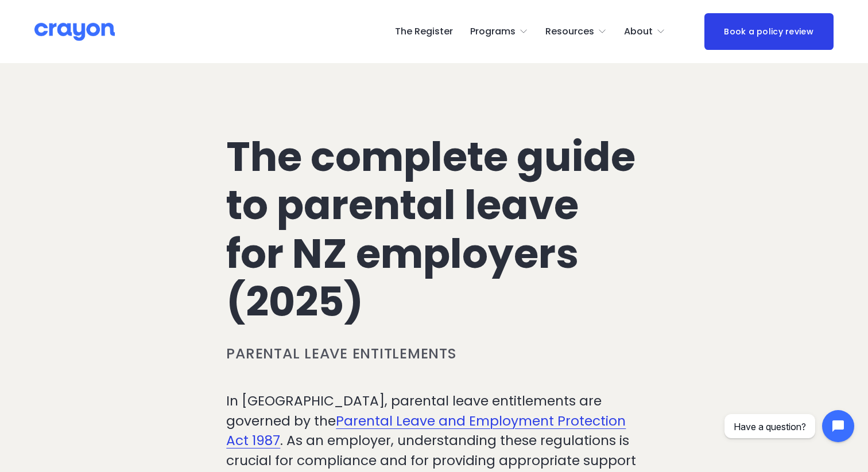  What do you see at coordinates (74, 31) in the screenshot?
I see `img: Crayon` at bounding box center [74, 31].